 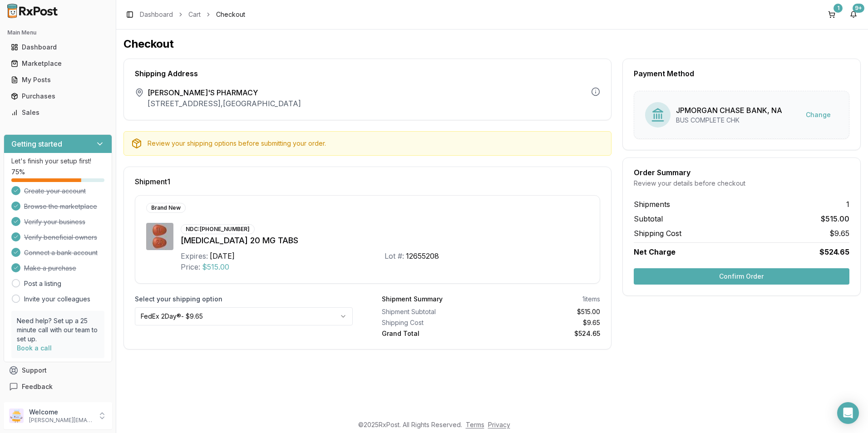 What do you see at coordinates (859, 8) in the screenshot?
I see `div: 9+` at bounding box center [859, 8].